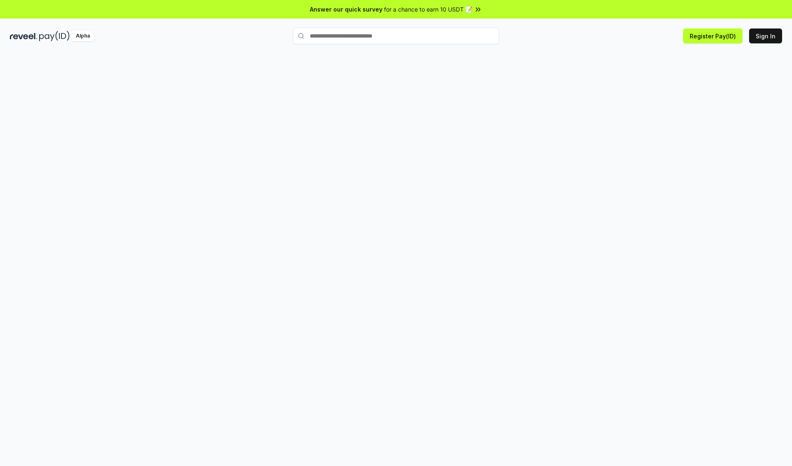 This screenshot has width=792, height=466. Describe the element at coordinates (428, 9) in the screenshot. I see `span: for a chance to earn 10 USDT 📝` at that location.